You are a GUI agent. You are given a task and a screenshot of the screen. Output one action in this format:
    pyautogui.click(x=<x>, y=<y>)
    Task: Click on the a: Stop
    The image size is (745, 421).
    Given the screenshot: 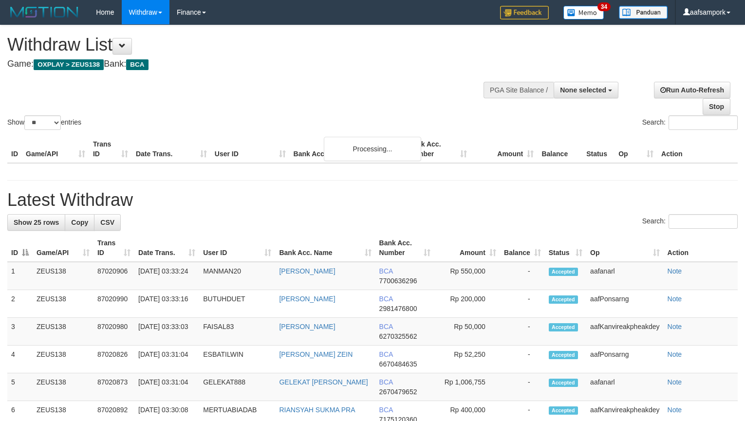 What is the action you would take?
    pyautogui.click(x=717, y=107)
    